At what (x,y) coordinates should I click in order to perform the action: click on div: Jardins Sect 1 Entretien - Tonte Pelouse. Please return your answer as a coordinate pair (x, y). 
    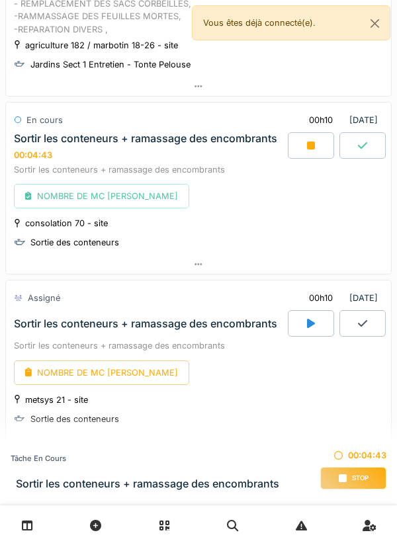
    Looking at the image, I should click on (110, 64).